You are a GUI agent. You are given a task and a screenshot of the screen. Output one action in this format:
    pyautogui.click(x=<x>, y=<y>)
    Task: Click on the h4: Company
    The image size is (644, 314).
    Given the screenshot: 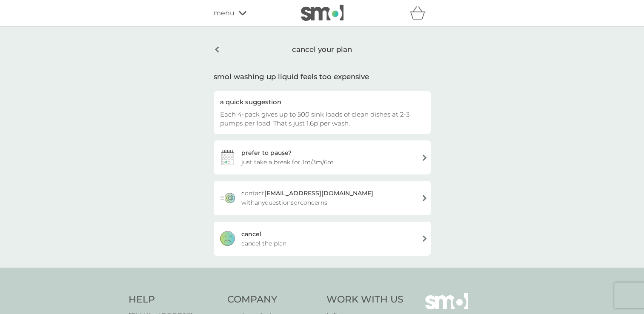 What is the action you would take?
    pyautogui.click(x=272, y=300)
    